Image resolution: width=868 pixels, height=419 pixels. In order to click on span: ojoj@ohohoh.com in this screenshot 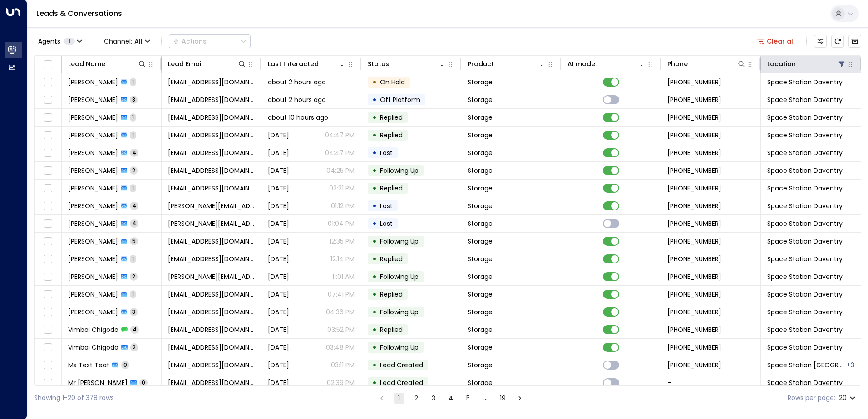, I will do `click(211, 383)`.